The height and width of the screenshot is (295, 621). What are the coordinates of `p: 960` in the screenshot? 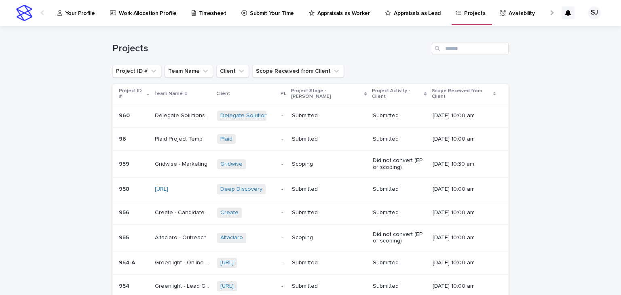 It's located at (125, 115).